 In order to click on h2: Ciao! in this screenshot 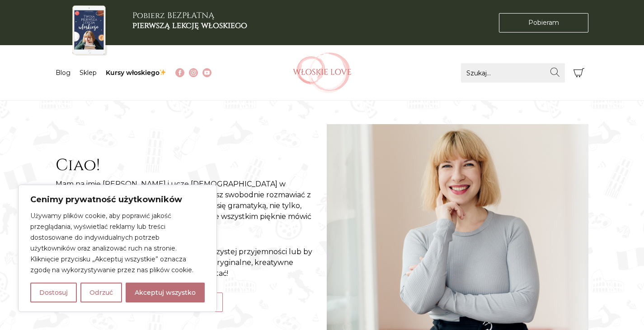, I will do `click(186, 166)`.